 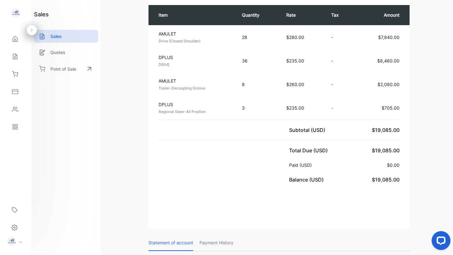 I want to click on a: Quotes, so click(x=66, y=52).